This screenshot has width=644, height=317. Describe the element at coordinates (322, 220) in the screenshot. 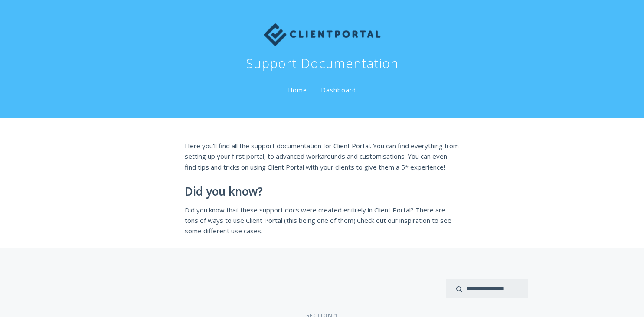

I see `p: Did you know that these support docs were created entirely in Client Portal? There are tons of wa...` at that location.